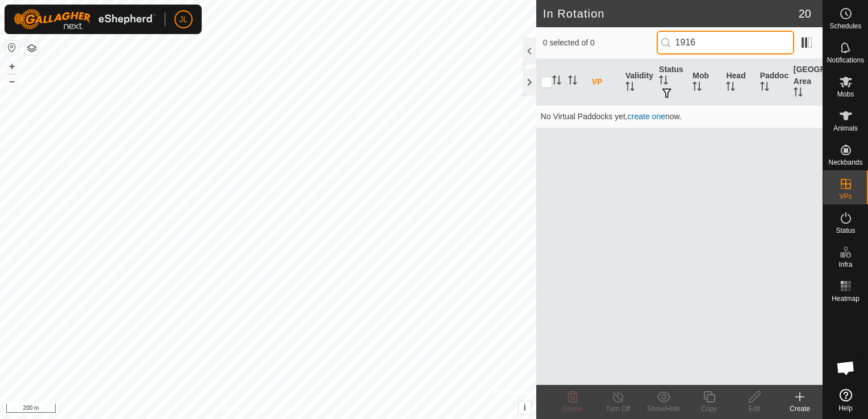 Image resolution: width=868 pixels, height=419 pixels. What do you see at coordinates (845, 408) in the screenshot?
I see `span: Help` at bounding box center [845, 408].